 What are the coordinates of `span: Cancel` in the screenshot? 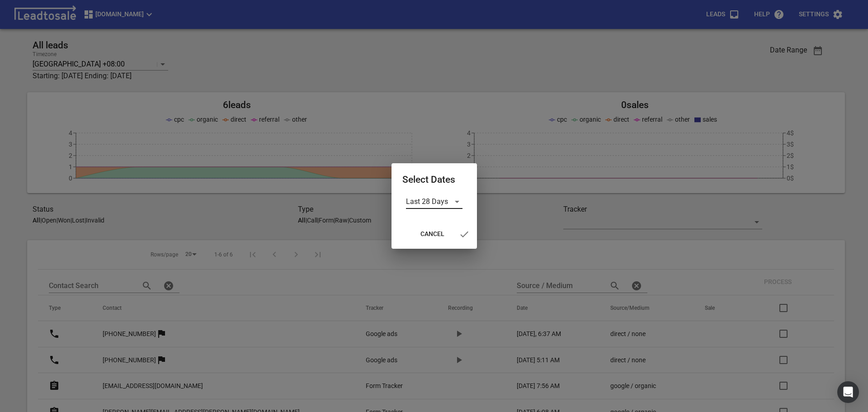 It's located at (432, 234).